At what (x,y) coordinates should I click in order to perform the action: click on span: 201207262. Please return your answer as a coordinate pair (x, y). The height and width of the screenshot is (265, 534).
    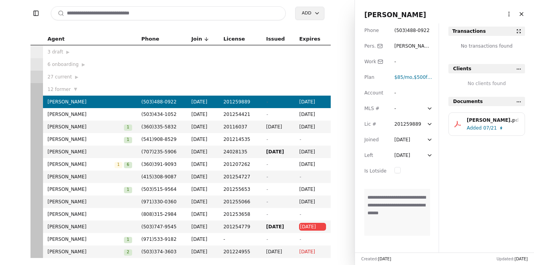
    Looking at the image, I should click on (240, 165).